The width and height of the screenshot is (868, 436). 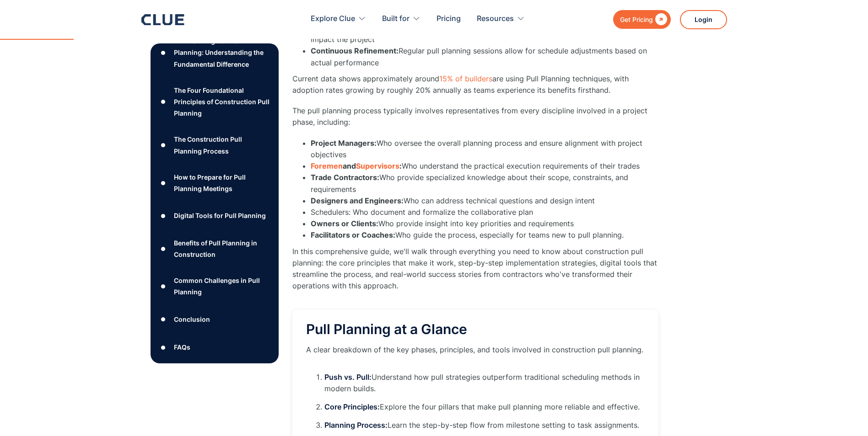 I want to click on li: Who provide insight into key priorities and requirements, so click(x=484, y=223).